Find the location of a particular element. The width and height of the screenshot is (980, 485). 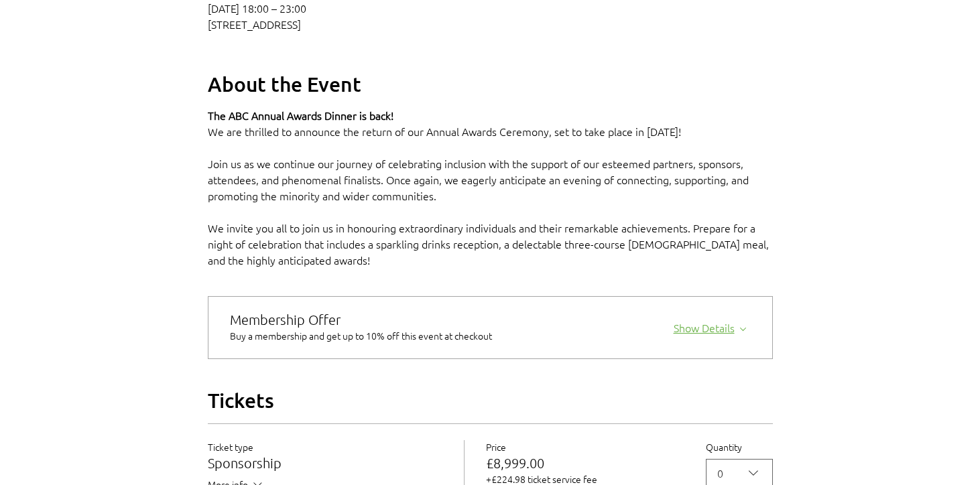

span: The ABC Annual Awards Dinner is back! is located at coordinates (300, 115).